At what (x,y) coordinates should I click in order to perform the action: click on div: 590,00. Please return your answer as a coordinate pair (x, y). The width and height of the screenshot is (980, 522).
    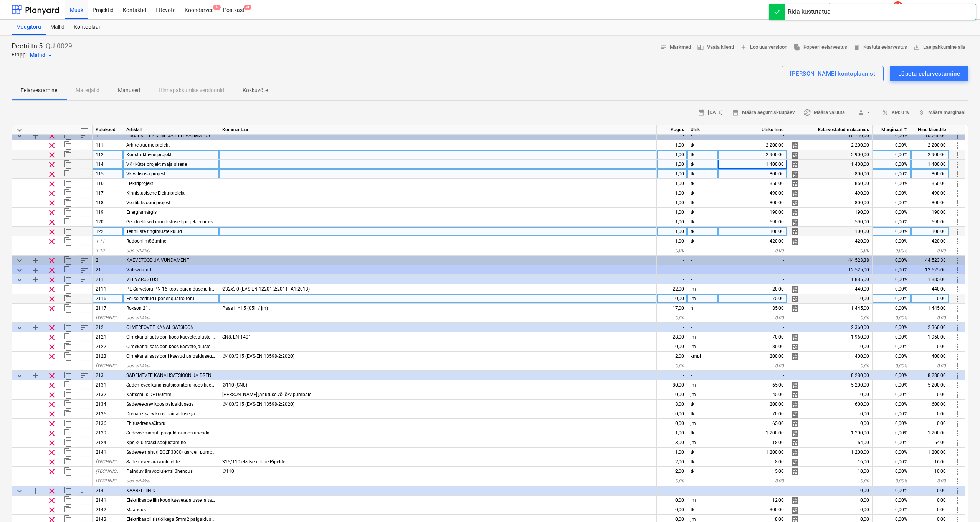
    Looking at the image, I should click on (753, 222).